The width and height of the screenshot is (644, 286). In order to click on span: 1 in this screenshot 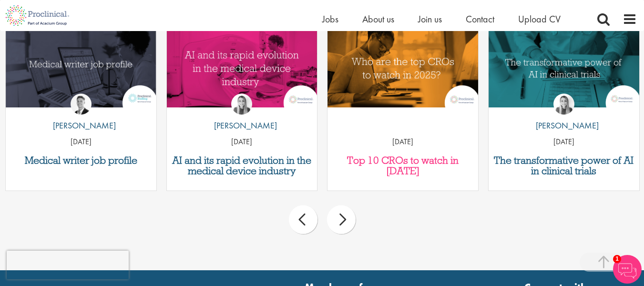, I will do `click(616, 259)`.